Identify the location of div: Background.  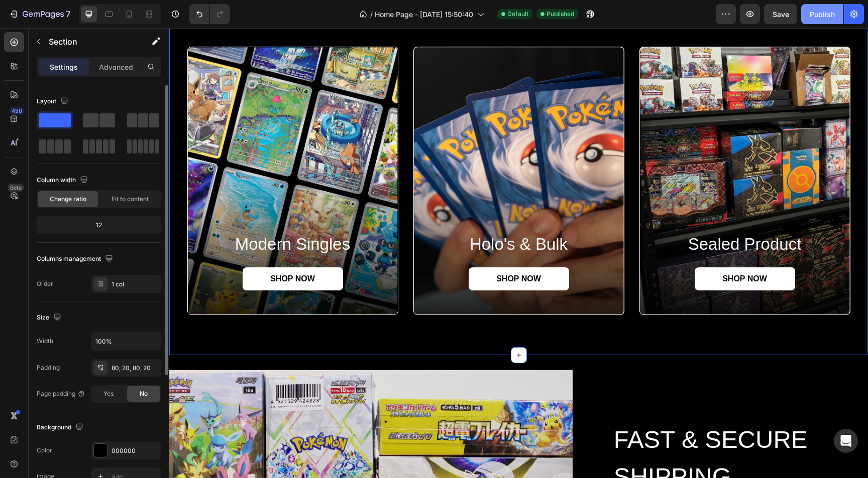
(61, 427).